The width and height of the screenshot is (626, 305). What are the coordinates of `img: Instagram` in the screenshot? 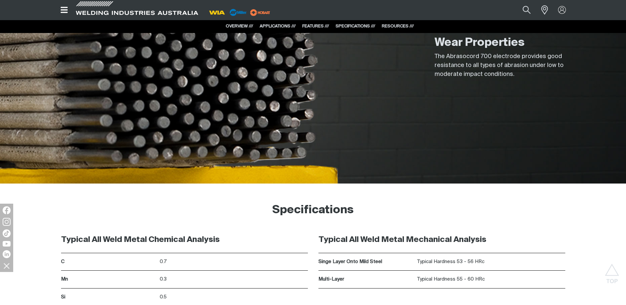 It's located at (7, 222).